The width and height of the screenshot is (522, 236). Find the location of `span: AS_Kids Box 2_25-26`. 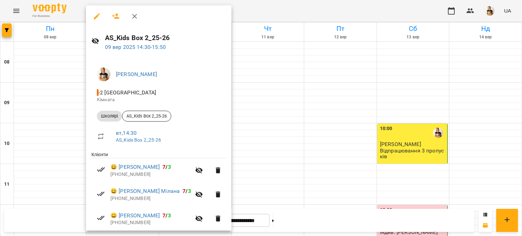

span: AS_Kids Box 2_25-26 is located at coordinates (146, 116).